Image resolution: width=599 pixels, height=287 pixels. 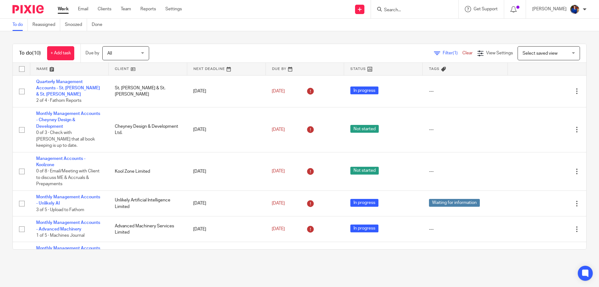 I want to click on span: 3 of 5 · Upload to Fathom, so click(x=60, y=210).